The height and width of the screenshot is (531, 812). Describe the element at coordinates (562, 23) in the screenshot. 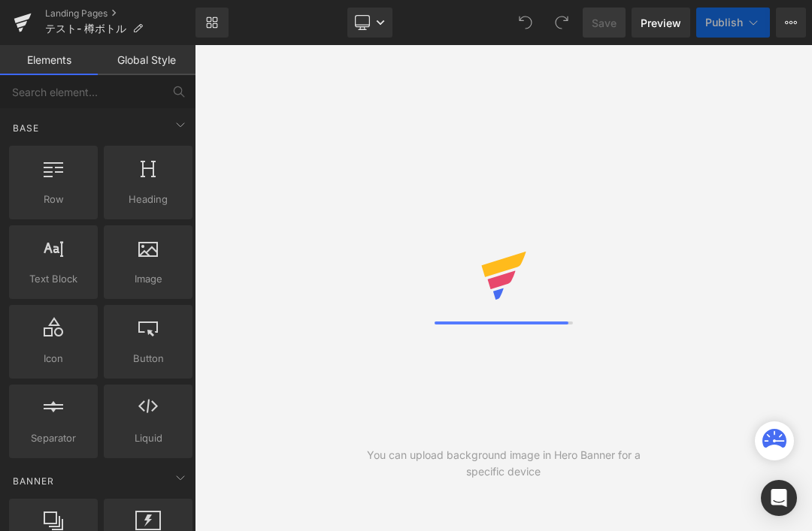

I see `button: Redo` at that location.